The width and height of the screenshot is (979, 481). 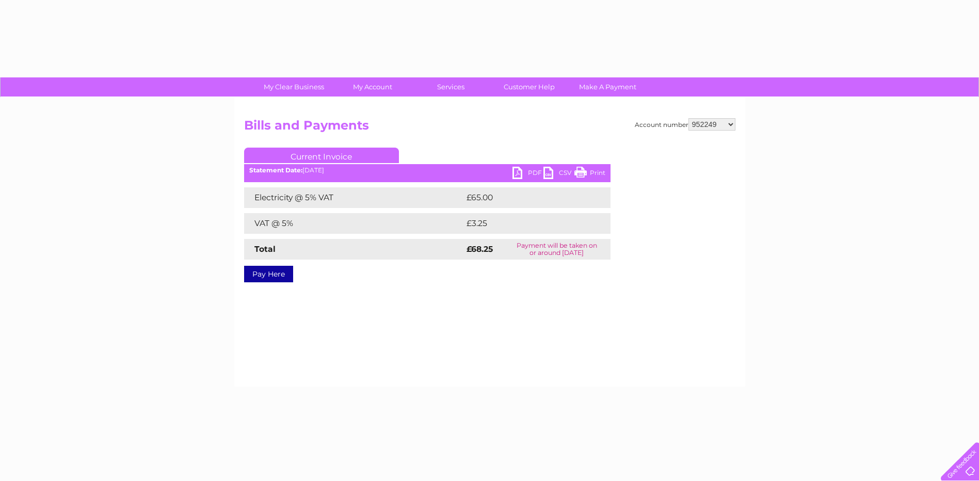 What do you see at coordinates (527, 198) in the screenshot?
I see `td: £65.00` at bounding box center [527, 198].